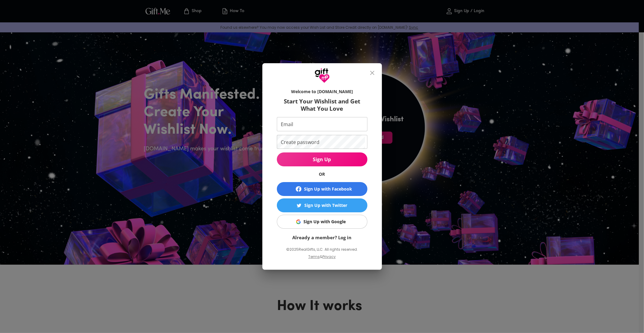 Image resolution: width=644 pixels, height=333 pixels. I want to click on img: Sign Up with Twitter, so click(299, 205).